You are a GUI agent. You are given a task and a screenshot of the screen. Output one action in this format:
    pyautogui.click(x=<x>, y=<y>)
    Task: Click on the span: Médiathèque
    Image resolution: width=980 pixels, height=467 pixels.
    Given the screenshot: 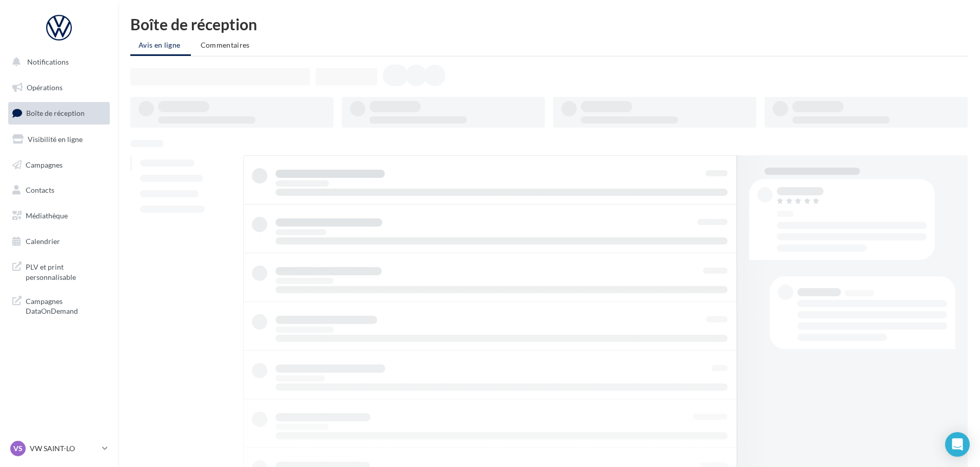 What is the action you would take?
    pyautogui.click(x=47, y=215)
    